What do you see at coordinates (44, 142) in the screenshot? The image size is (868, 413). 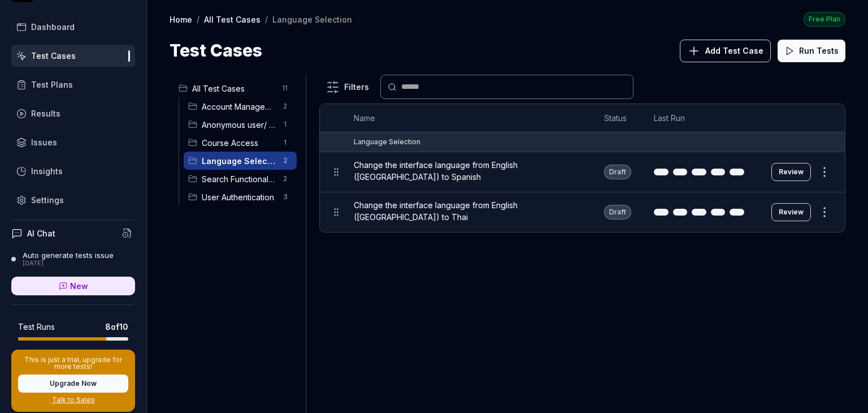 I see `div: Issues` at bounding box center [44, 142].